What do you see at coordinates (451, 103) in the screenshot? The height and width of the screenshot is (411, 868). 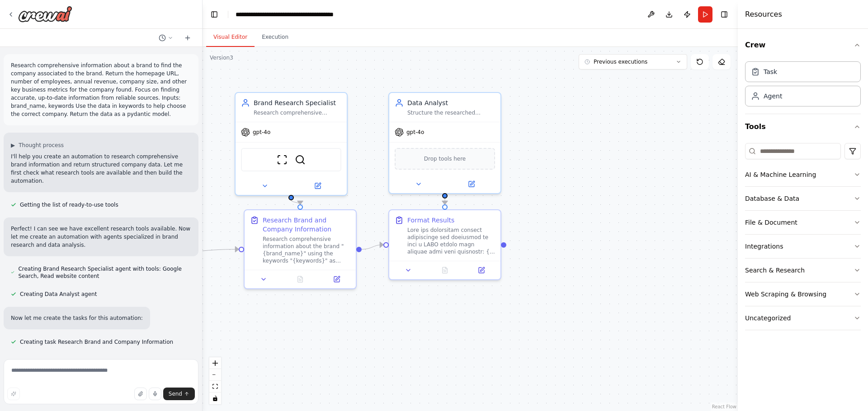 I see `div: Data Analyst` at bounding box center [451, 103].